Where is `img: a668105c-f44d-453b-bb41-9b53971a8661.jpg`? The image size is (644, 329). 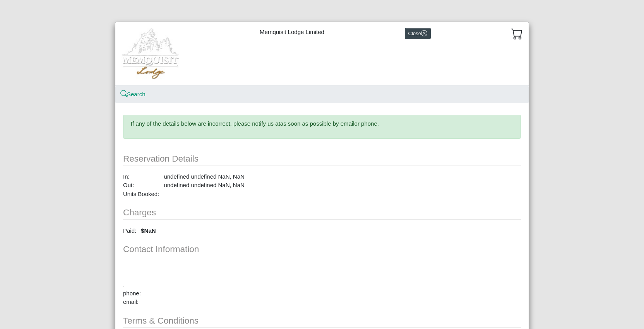 img: a668105c-f44d-453b-bb41-9b53971a8661.jpg is located at coordinates (150, 53).